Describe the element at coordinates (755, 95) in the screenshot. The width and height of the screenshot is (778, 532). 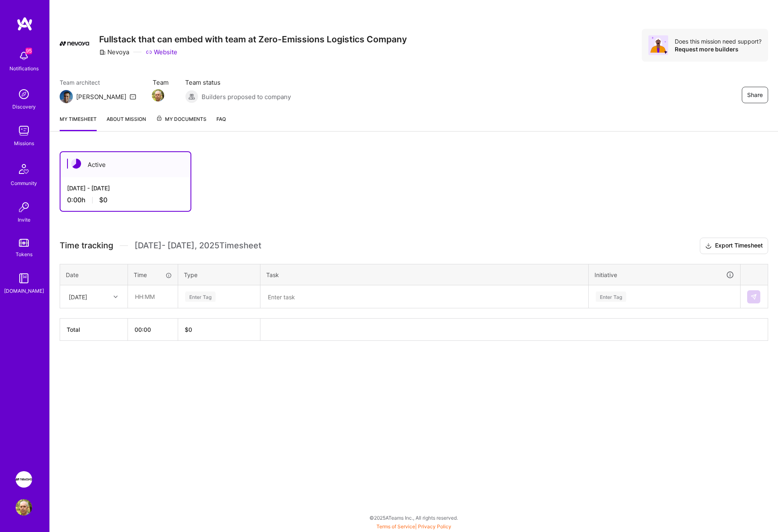
I see `span: Share` at that location.